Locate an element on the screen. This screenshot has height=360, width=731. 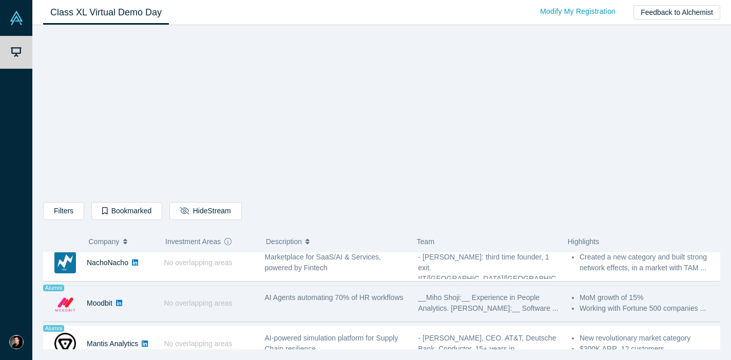
span: Description is located at coordinates (284, 242).